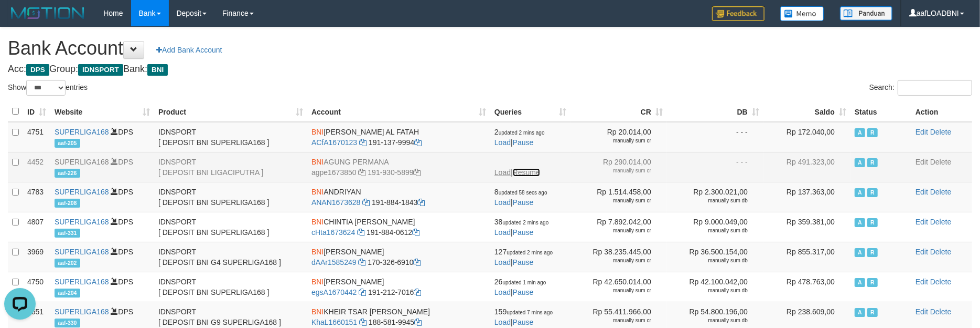  I want to click on a: Copy ANAN1673628 to clipboard, so click(366, 202).